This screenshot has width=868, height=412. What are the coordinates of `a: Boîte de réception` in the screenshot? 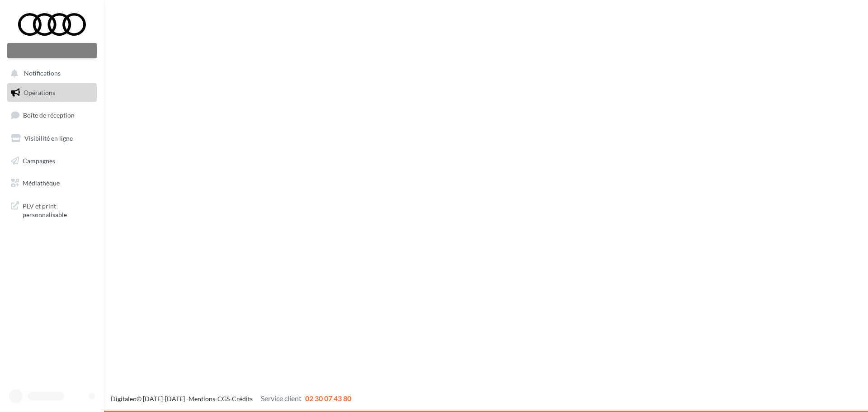 It's located at (52, 115).